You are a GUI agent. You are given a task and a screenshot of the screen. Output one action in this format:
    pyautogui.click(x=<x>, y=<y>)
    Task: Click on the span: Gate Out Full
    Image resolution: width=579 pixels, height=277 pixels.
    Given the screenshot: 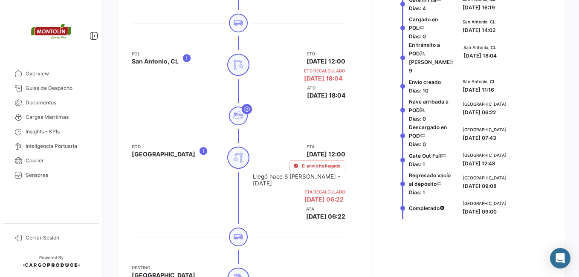 What is the action you would take?
    pyautogui.click(x=424, y=156)
    